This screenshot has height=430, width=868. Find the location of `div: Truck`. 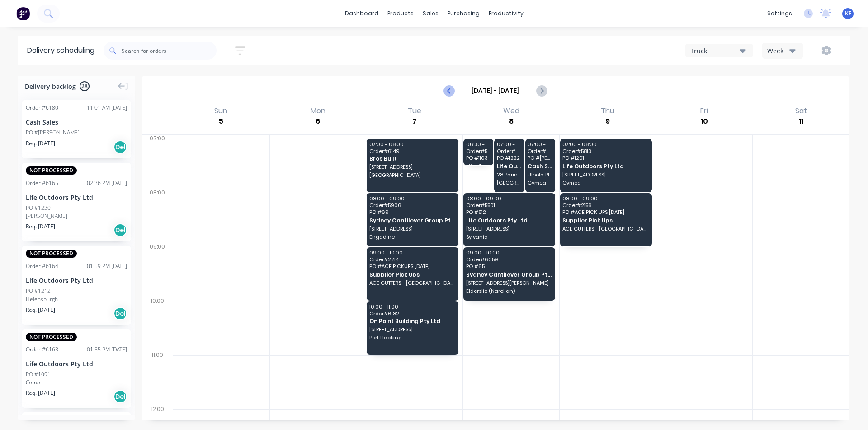

div: Truck is located at coordinates (715, 51).